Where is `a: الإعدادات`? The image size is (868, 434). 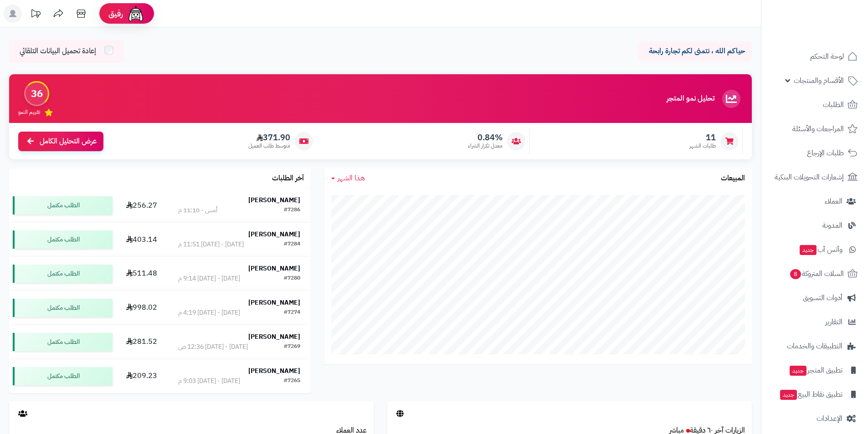
a: الإعدادات is located at coordinates (815, 419).